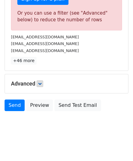 This screenshot has height=161, width=133. I want to click on h5: Advanced, so click(66, 84).